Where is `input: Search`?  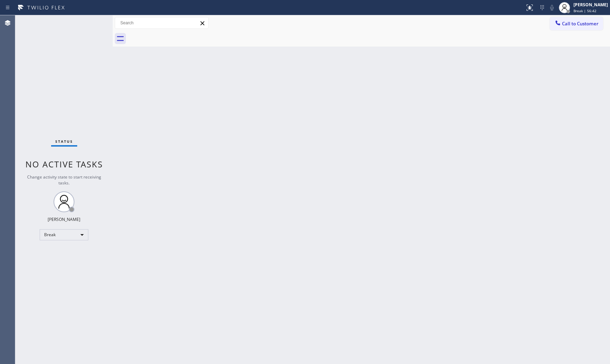
input: Search is located at coordinates (162, 23).